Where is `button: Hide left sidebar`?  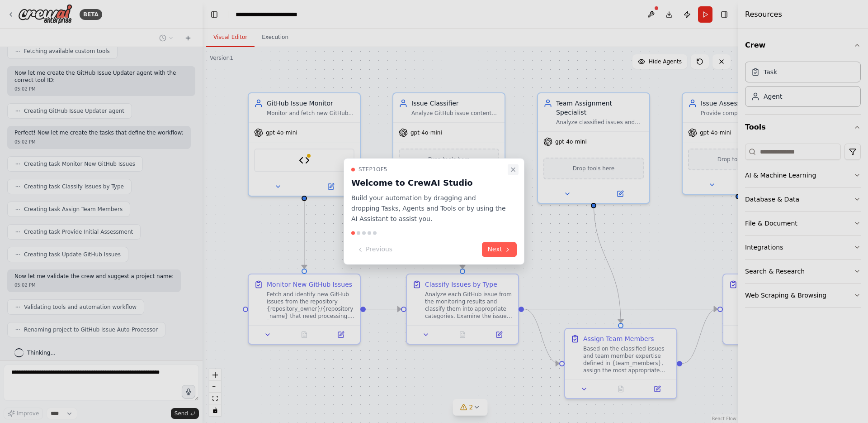
button: Hide left sidebar is located at coordinates (214, 14).